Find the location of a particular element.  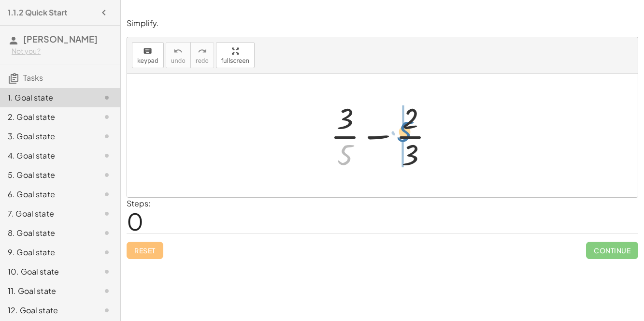

span: 0 is located at coordinates (135, 221).